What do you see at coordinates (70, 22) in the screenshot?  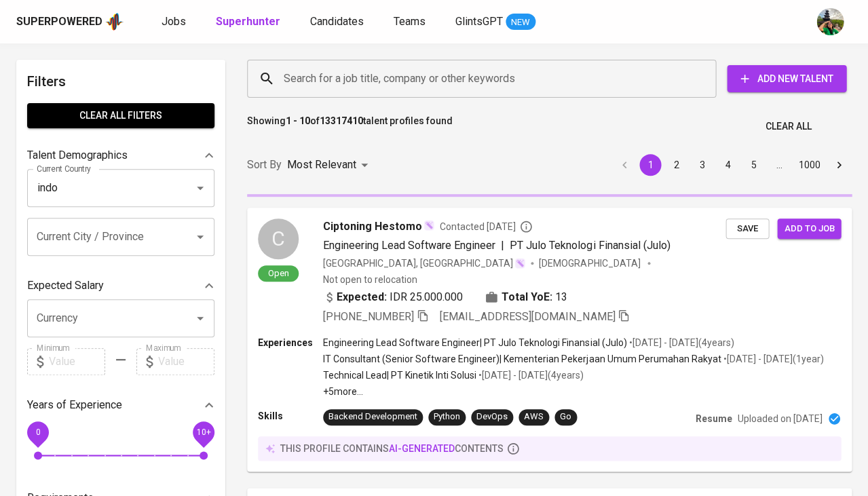 I see `a: Superpoweredapp logo` at bounding box center [70, 22].